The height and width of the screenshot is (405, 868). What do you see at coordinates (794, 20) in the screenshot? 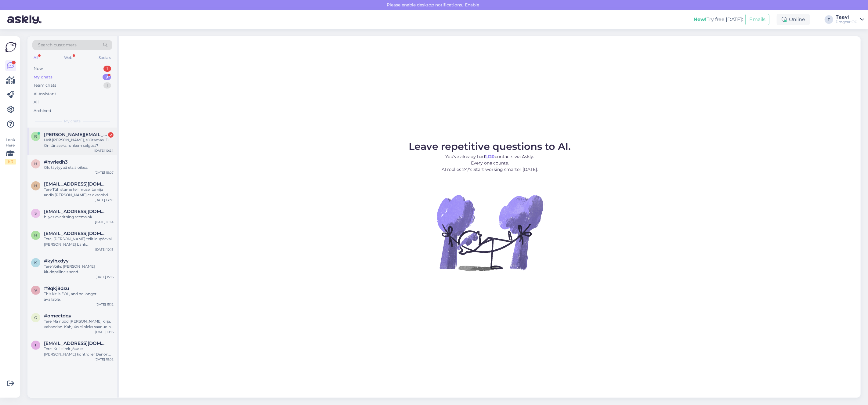
I see `div: Online` at bounding box center [794, 20].